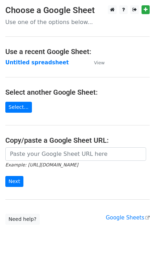 The width and height of the screenshot is (155, 253). I want to click on a: View, so click(96, 63).